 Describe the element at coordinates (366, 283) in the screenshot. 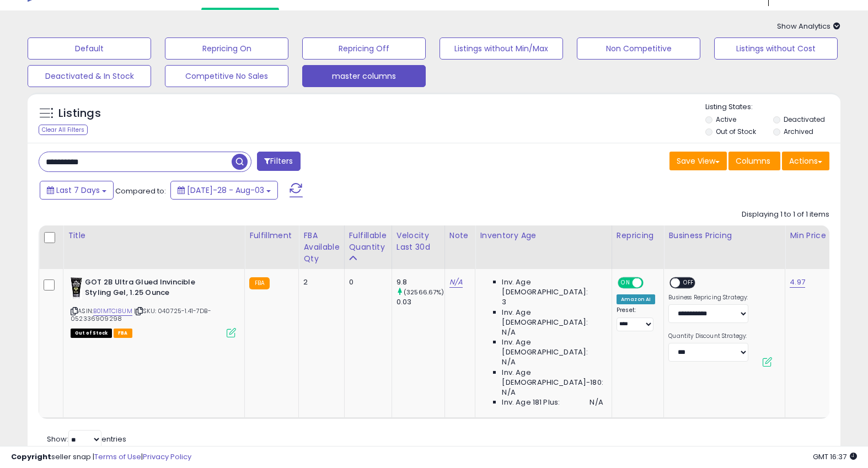

I see `div: 0` at that location.